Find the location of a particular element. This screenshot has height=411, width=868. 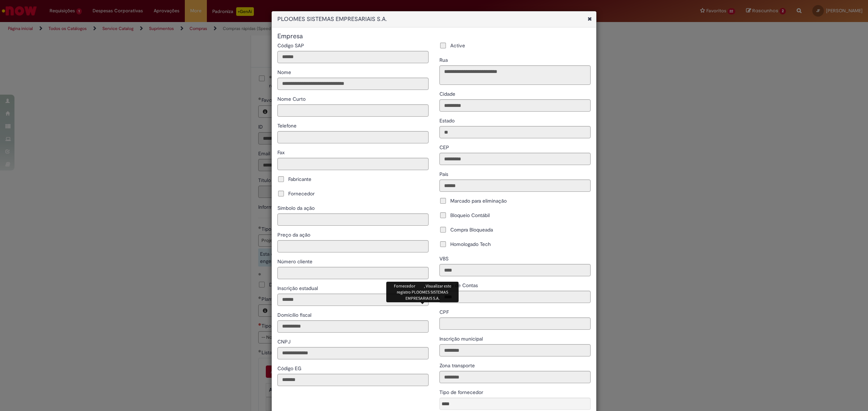

input: Estado is located at coordinates (514, 132).